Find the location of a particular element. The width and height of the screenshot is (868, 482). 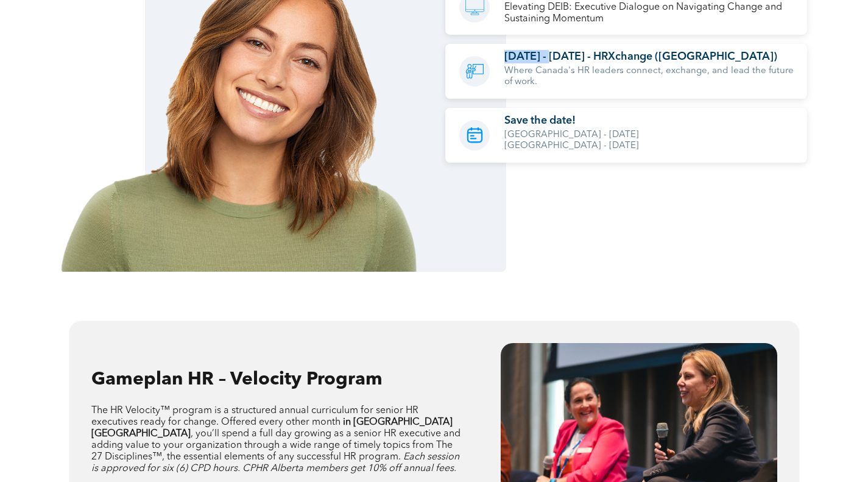

span: Where Canada's HR leaders connect, exchange, and lead the future of work. is located at coordinates (649, 76).